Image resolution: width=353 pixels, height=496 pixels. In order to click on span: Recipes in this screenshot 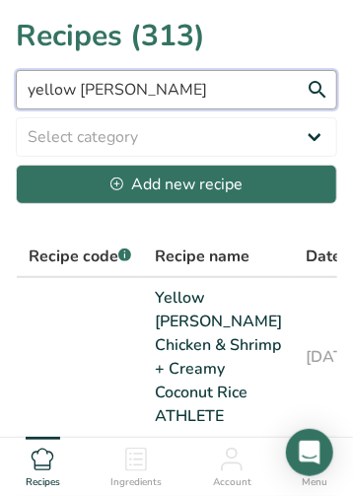, I will do `click(42, 483)`.